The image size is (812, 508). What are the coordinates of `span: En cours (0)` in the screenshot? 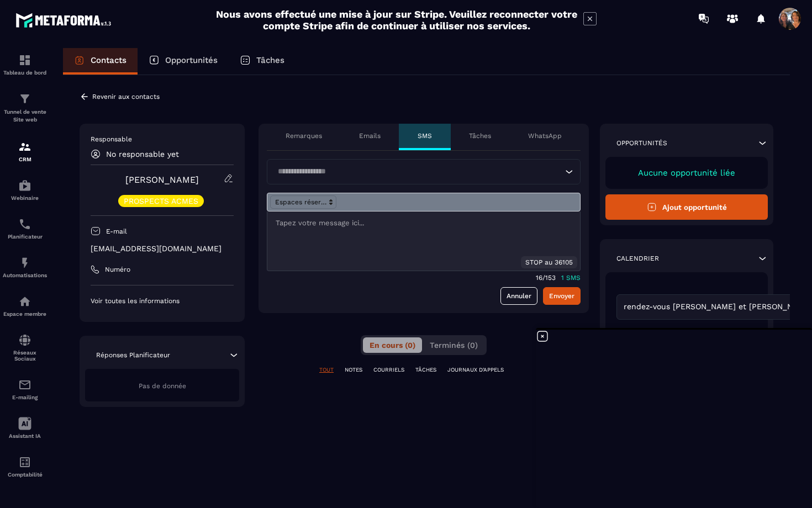 It's located at (392, 345).